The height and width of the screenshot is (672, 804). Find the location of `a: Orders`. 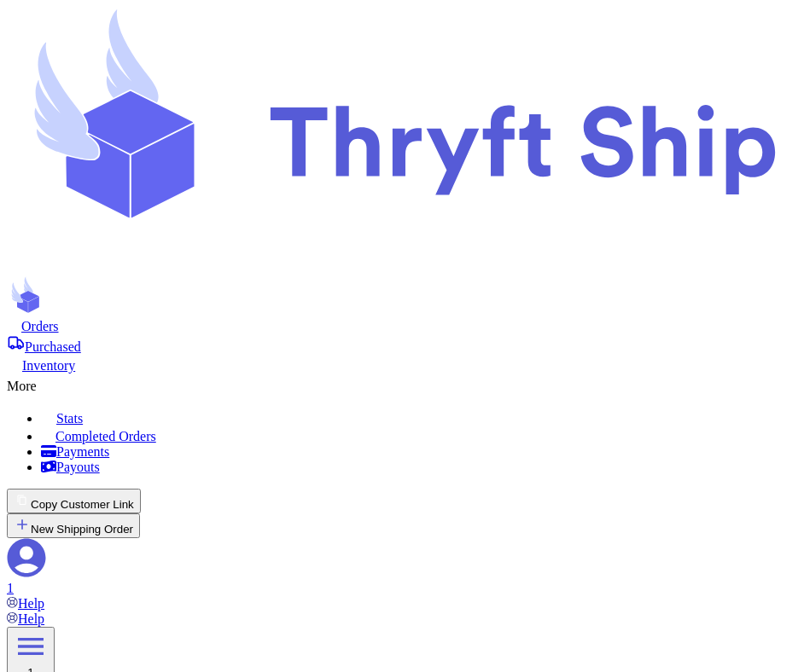

a: Orders is located at coordinates (402, 326).